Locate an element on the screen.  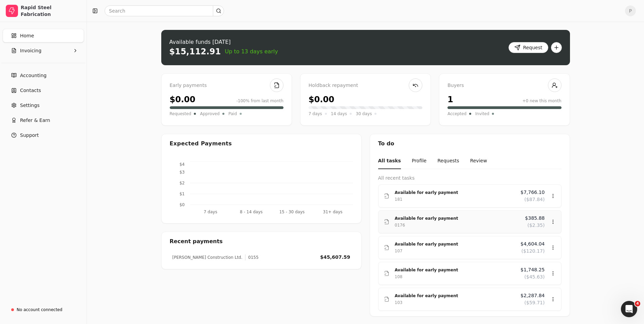
div: Holdback repayment is located at coordinates (365, 86).